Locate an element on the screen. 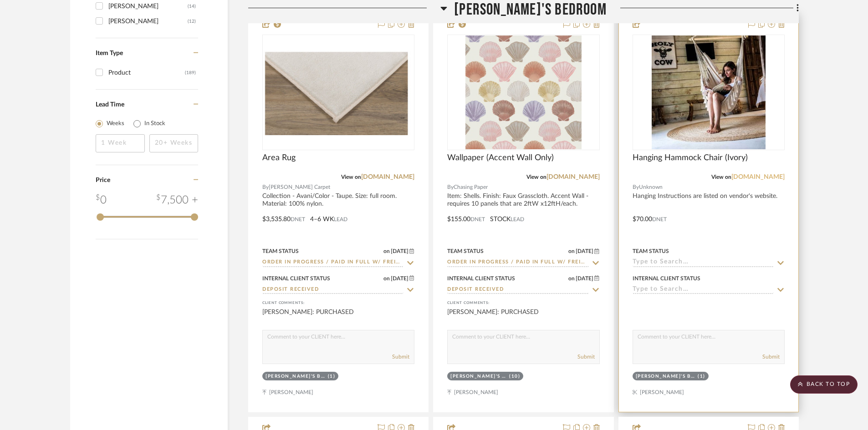  img: Hanging Hammock Chair (Ivory) is located at coordinates (709, 92).